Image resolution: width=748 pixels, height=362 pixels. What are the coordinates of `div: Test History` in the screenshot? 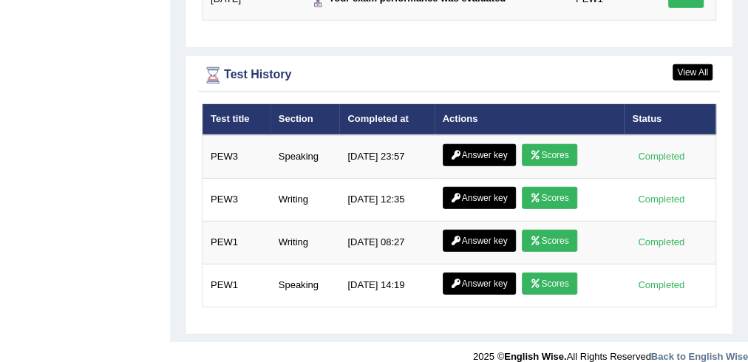 It's located at (459, 75).